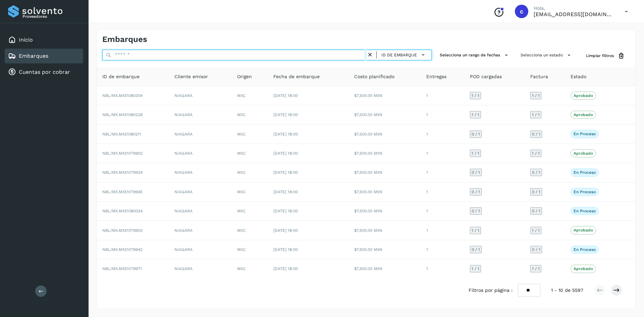  I want to click on button: ID de embarque, so click(404, 55).